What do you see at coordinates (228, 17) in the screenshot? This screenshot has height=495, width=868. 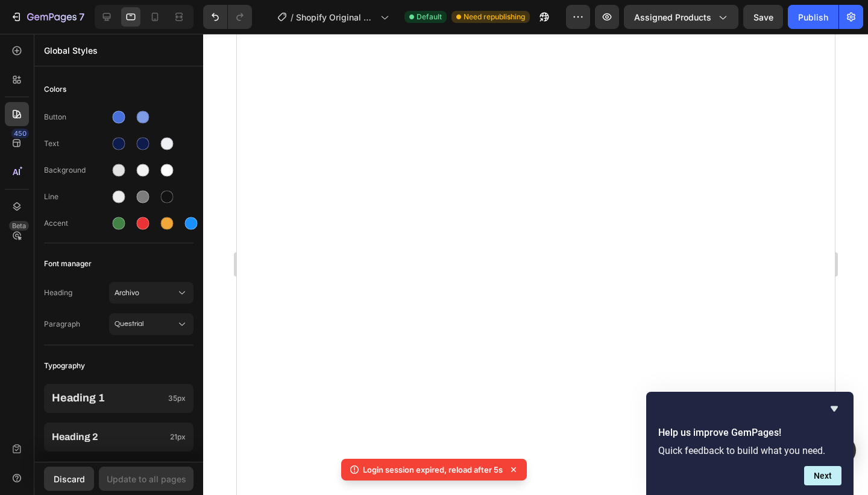 I see `div: Undo/Redo` at bounding box center [228, 17].